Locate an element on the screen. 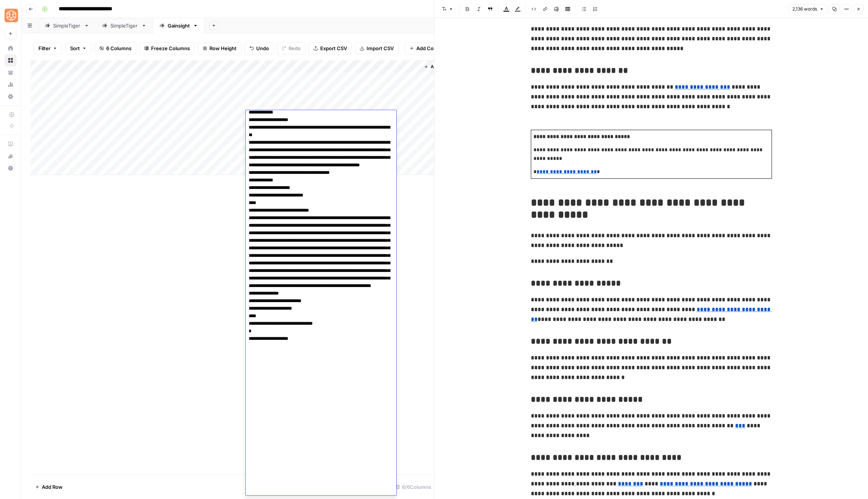 This screenshot has width=868, height=499. span: Sort is located at coordinates (75, 48).